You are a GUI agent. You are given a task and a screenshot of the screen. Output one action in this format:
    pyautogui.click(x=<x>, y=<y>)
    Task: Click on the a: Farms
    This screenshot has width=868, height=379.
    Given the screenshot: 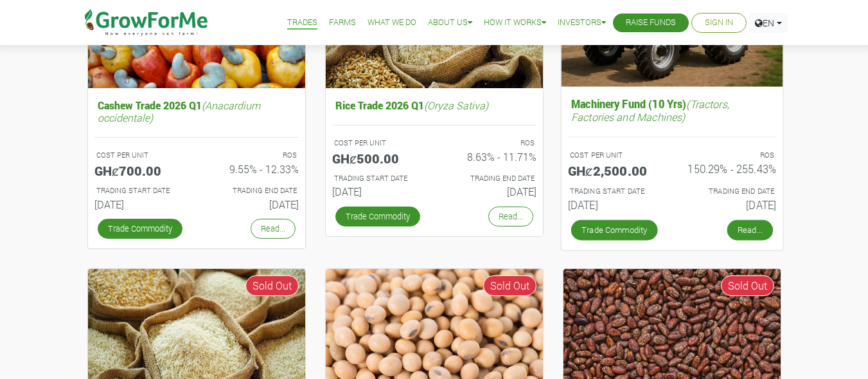 What is the action you would take?
    pyautogui.click(x=342, y=22)
    